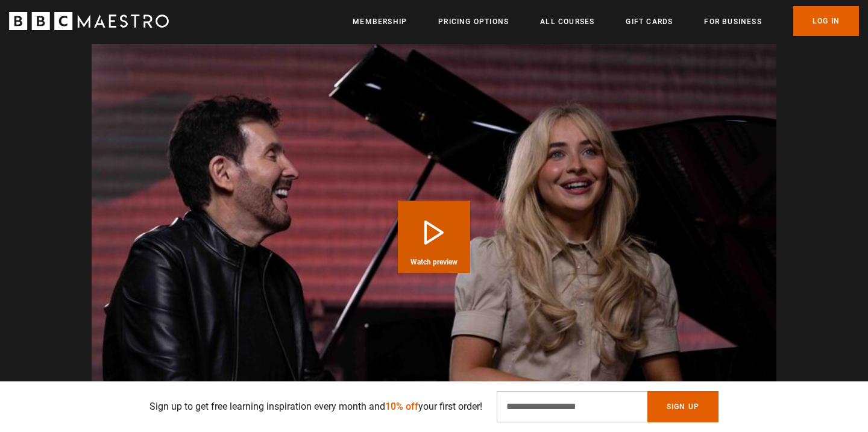  I want to click on button: Sign Up, so click(684, 407).